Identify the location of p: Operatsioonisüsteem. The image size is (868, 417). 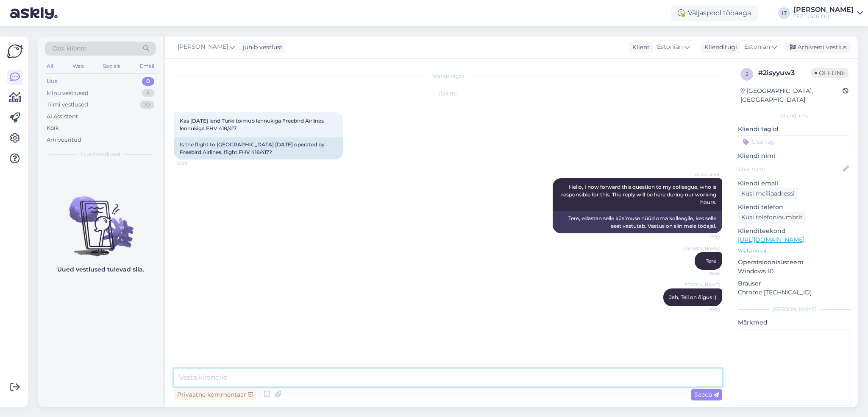
(794, 262).